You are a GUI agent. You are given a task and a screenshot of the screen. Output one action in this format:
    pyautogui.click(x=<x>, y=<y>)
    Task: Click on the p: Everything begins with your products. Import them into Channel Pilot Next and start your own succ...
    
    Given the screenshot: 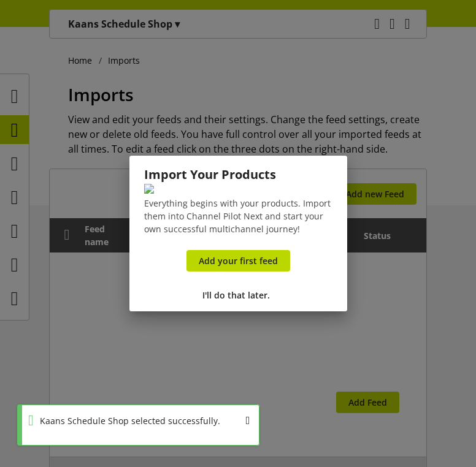 What is the action you would take?
    pyautogui.click(x=238, y=216)
    